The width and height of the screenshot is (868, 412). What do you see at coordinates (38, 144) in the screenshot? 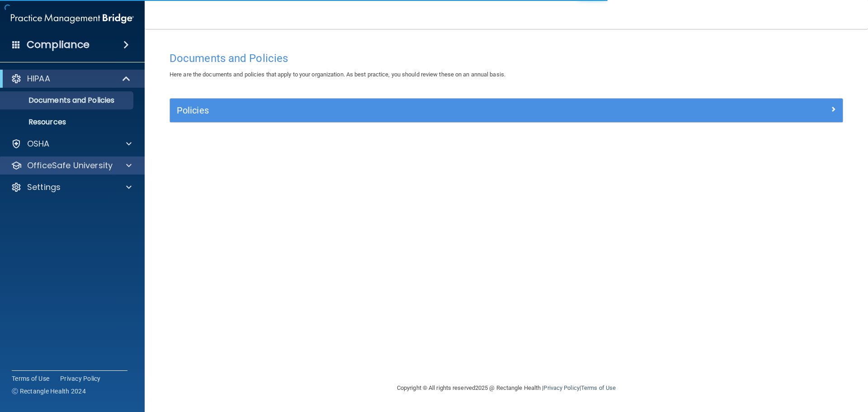
I see `p: OSHA` at bounding box center [38, 144].